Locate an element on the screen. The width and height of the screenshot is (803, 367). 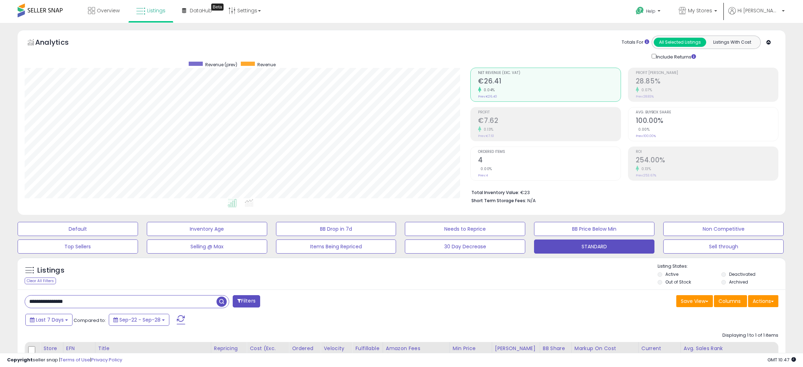
div: BB Share 24h. is located at coordinates (555, 352).